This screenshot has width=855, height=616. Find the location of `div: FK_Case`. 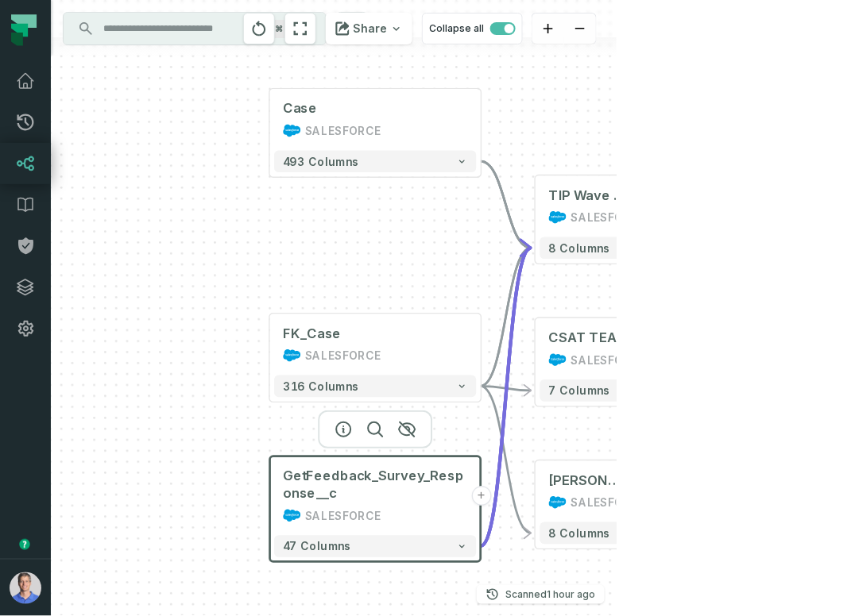

div: FK_Case is located at coordinates (311, 334).